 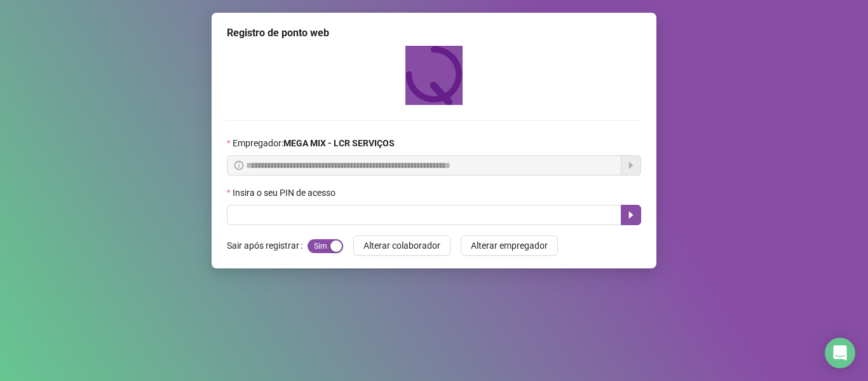 What do you see at coordinates (840, 353) in the screenshot?
I see `div: Open Intercom Messenger` at bounding box center [840, 353].